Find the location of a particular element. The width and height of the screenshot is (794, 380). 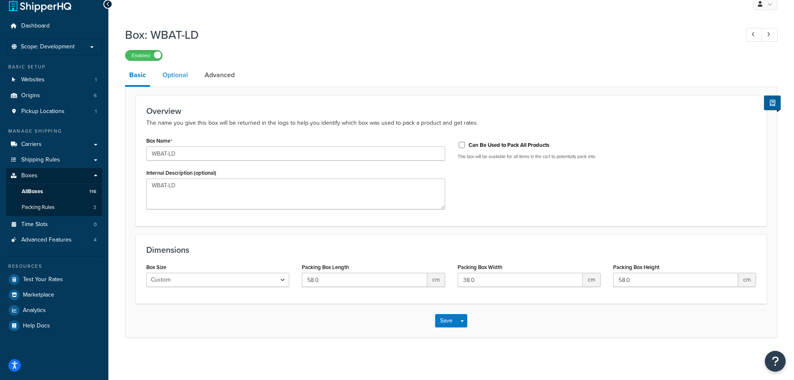

span: Boxes is located at coordinates (29, 175).